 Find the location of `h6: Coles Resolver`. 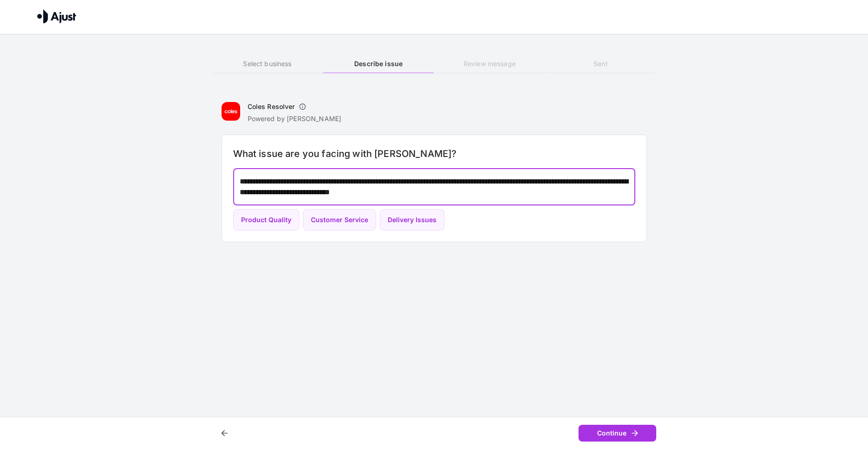

h6: Coles Resolver is located at coordinates (271, 107).